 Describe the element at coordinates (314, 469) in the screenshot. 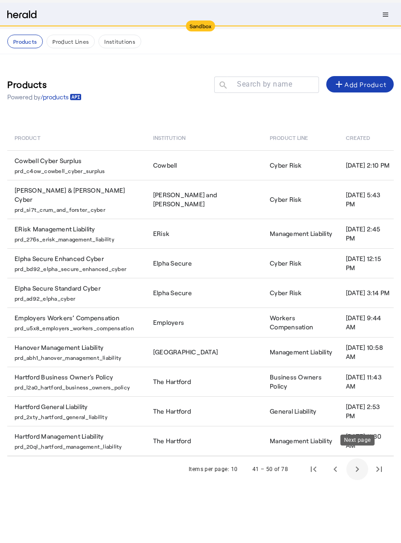

I see `button: First page` at that location.